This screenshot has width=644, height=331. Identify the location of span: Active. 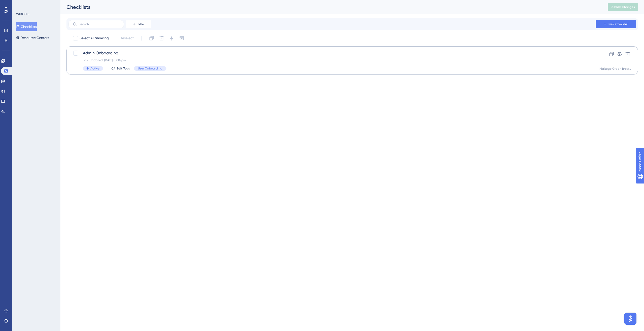
(95, 69).